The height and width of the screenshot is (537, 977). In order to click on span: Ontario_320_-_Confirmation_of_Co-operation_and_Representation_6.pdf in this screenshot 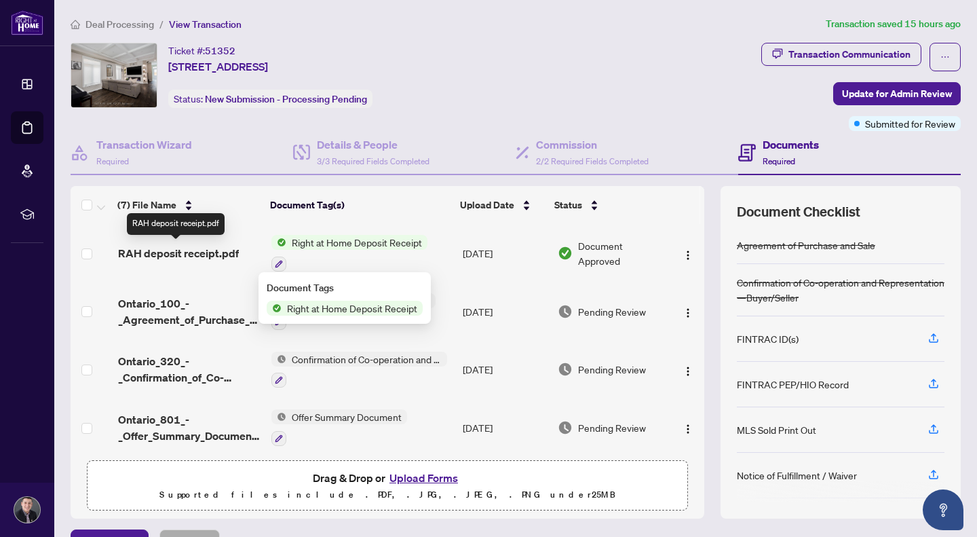, I will do `click(189, 369)`.